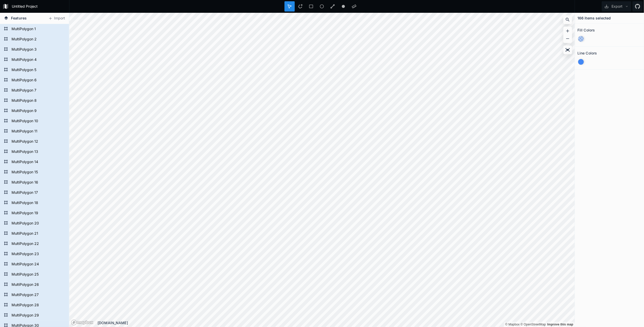 This screenshot has width=644, height=327. I want to click on button: Export, so click(616, 6).